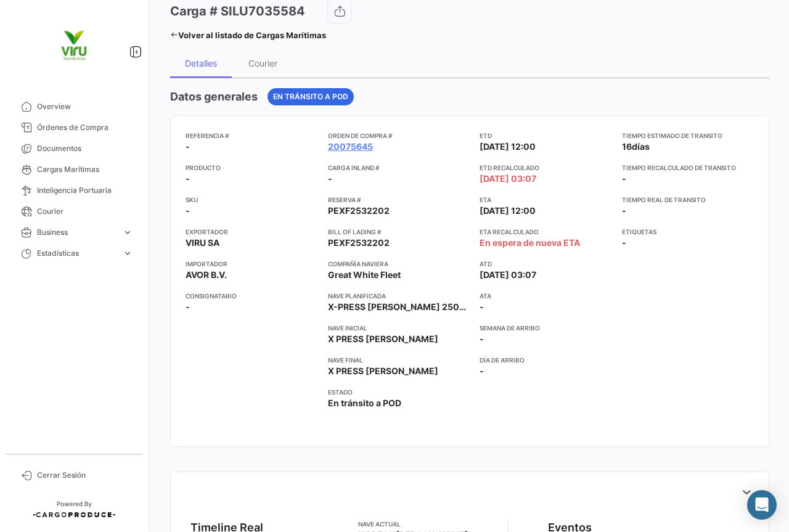 The height and width of the screenshot is (532, 789). What do you see at coordinates (252, 231) in the screenshot?
I see `app-card-info-title: Exportador` at bounding box center [252, 231].